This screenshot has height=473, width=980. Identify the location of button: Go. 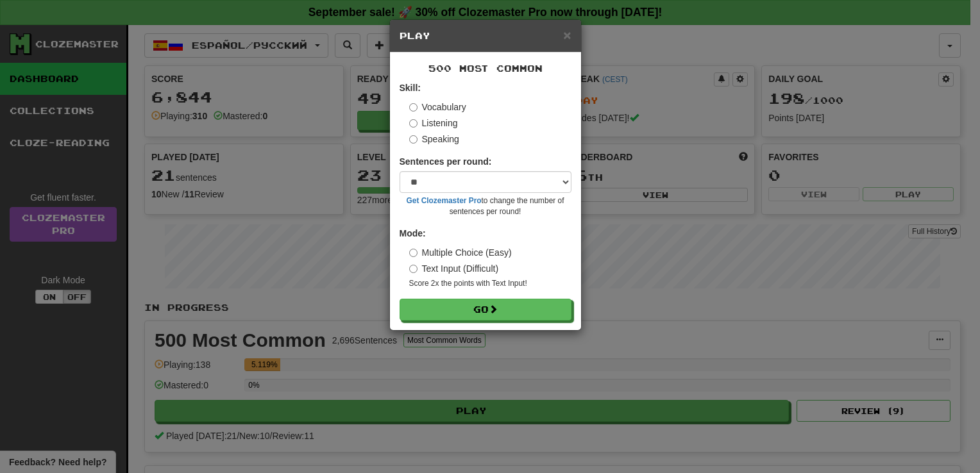
(485, 310).